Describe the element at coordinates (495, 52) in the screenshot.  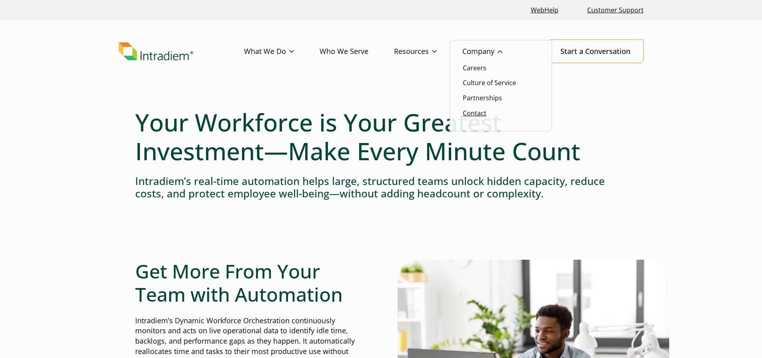
I see `a: Company` at that location.